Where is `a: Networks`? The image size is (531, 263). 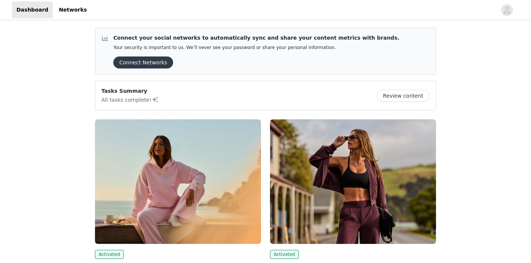 a: Networks is located at coordinates (73, 10).